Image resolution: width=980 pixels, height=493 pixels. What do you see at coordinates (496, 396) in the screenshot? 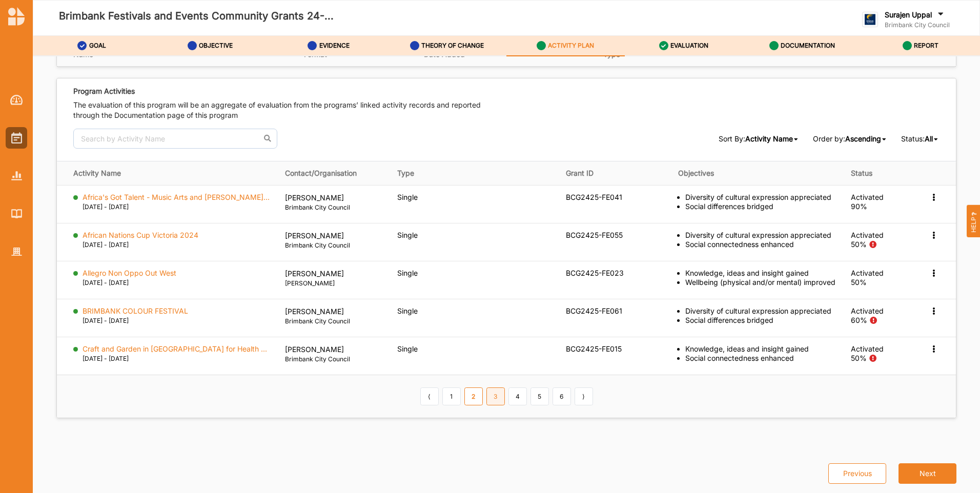
I see `a: 3` at bounding box center [496, 396].